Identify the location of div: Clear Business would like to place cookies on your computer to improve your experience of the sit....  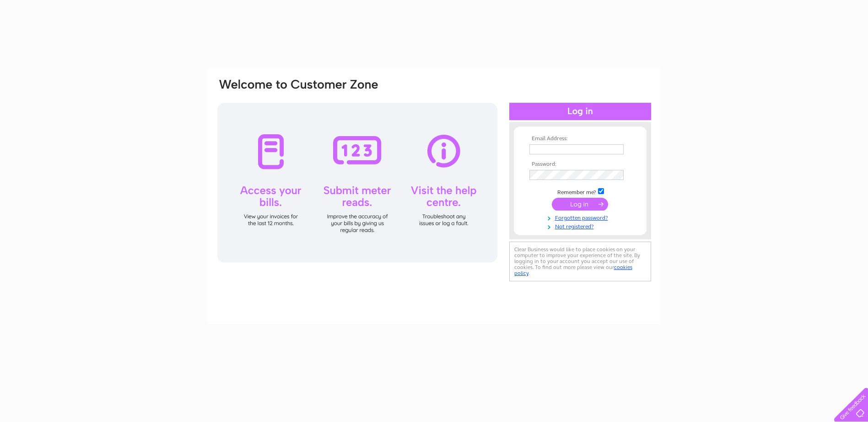
(580, 262).